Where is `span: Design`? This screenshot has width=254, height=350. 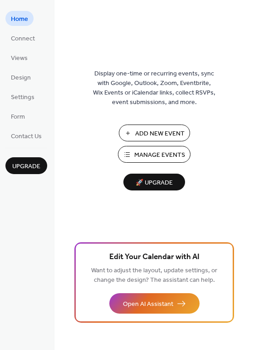 span: Design is located at coordinates (21, 78).